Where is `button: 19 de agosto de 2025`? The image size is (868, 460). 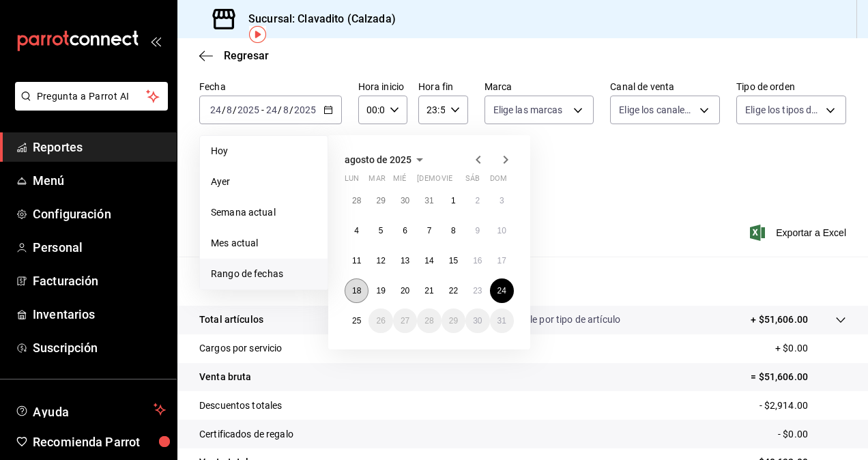
button: 19 de agosto de 2025 is located at coordinates (380, 291).